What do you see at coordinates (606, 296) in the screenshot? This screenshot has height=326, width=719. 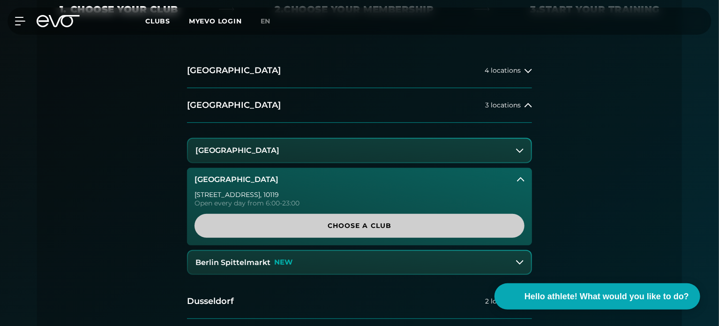 I see `font: Hello athlete! What would you like to do?` at bounding box center [606, 296].